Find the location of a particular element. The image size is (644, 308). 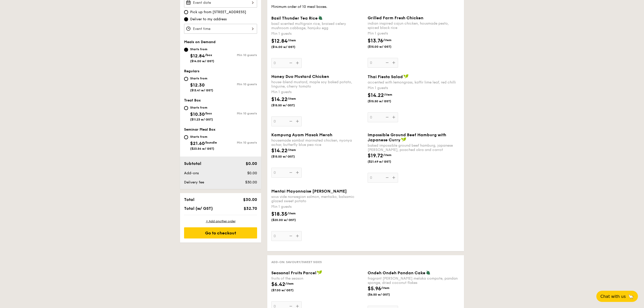

span: Thai Fiesta Salad is located at coordinates (385, 77).